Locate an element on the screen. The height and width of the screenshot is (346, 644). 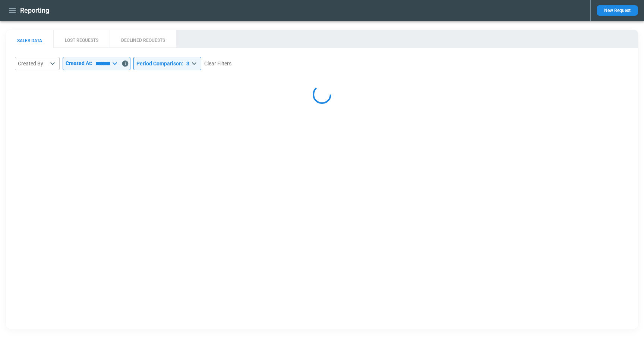
p: Created At: is located at coordinates (79, 63).